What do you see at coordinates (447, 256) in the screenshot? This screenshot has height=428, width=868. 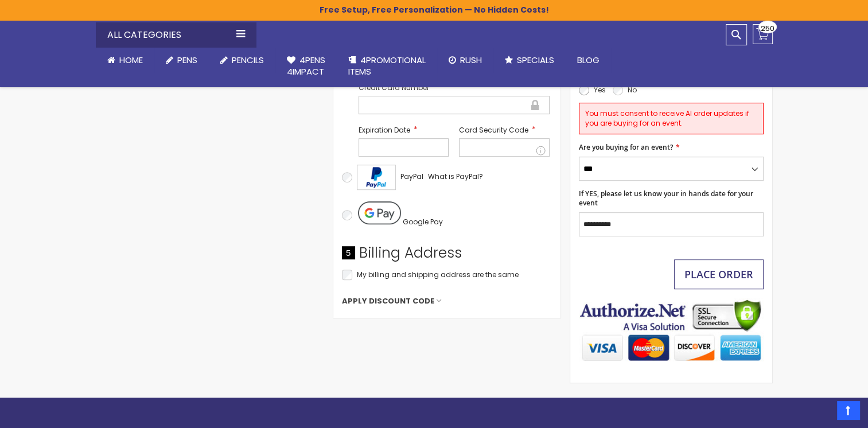 I see `div: Billing Address` at bounding box center [447, 256].